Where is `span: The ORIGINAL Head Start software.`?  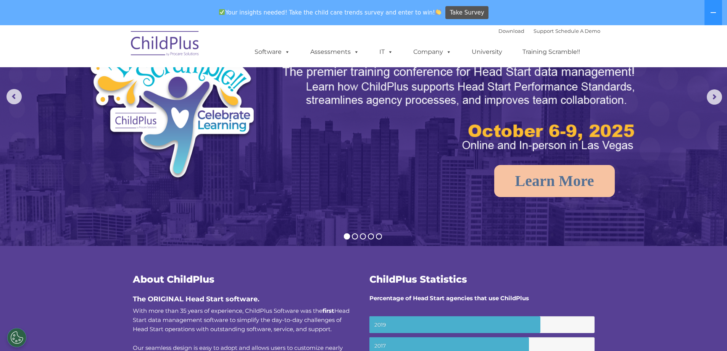
span: The ORIGINAL Head Start software. is located at coordinates (196, 299).